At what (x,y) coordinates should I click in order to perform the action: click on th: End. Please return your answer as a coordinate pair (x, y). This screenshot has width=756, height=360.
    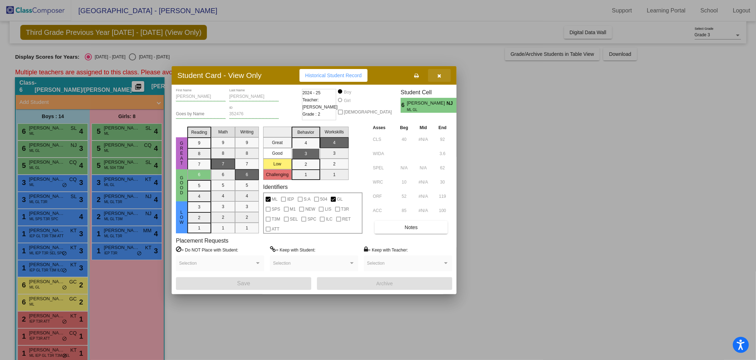
    Looking at the image, I should click on (442, 128).